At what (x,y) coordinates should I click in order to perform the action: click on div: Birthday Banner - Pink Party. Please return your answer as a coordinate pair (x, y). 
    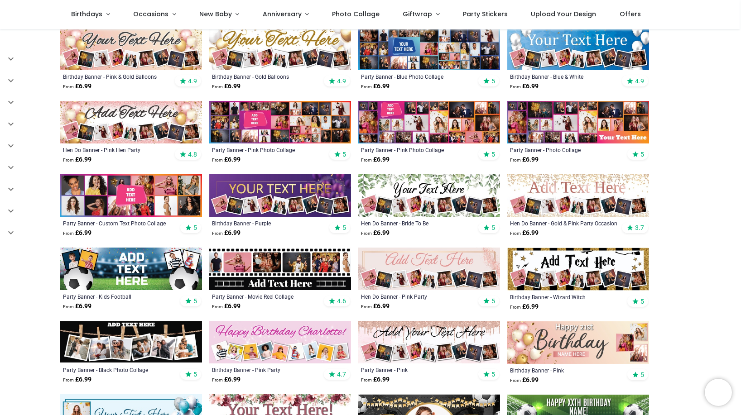
    Looking at the image, I should click on (266, 370).